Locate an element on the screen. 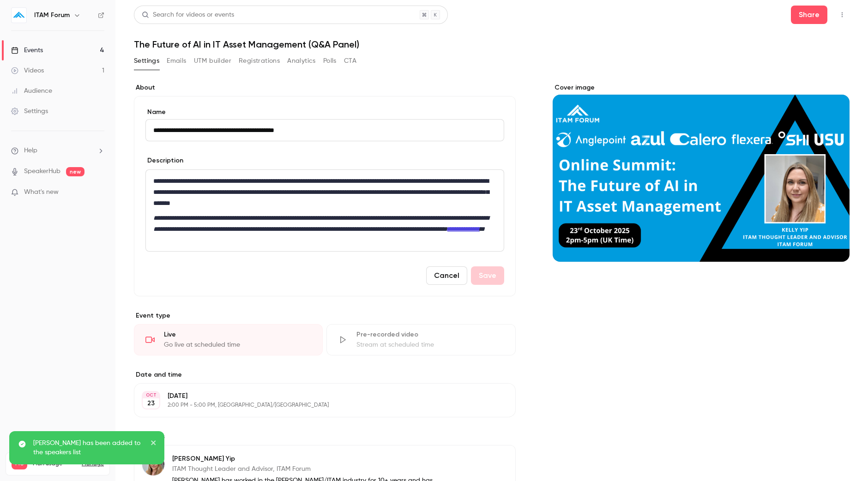 The width and height of the screenshot is (868, 481). h1: The Future of AI in IT Asset Management (Q&A Panel) is located at coordinates (491, 44).